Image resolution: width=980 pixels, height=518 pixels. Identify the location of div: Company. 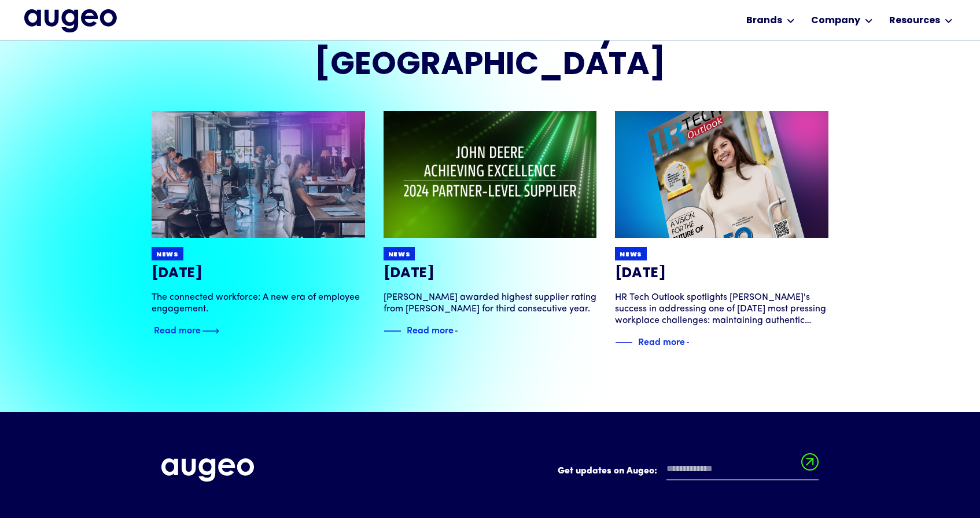
(835, 21).